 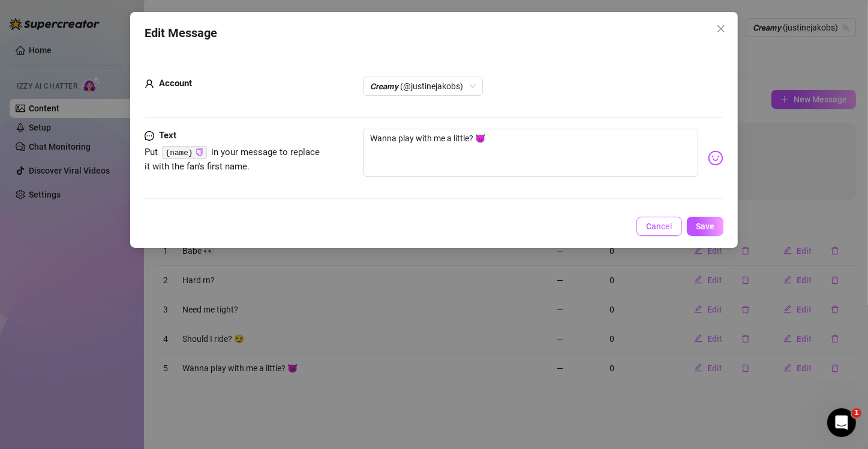 What do you see at coordinates (149, 136) in the screenshot?
I see `span: message` at bounding box center [149, 136].